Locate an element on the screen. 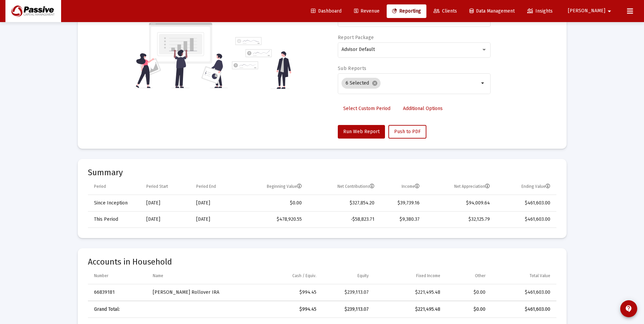 This screenshot has width=644, height=324. mat-icon: cancel is located at coordinates (375, 83).